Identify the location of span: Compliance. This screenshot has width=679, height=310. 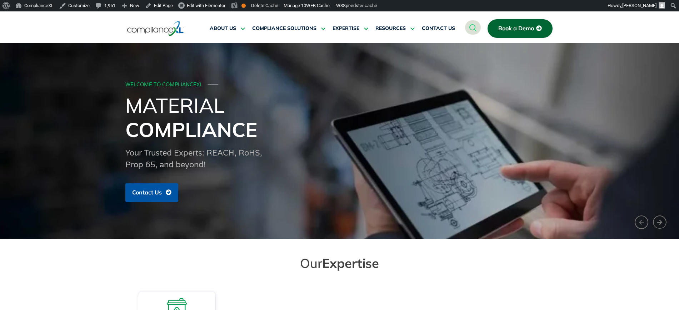
(191, 130).